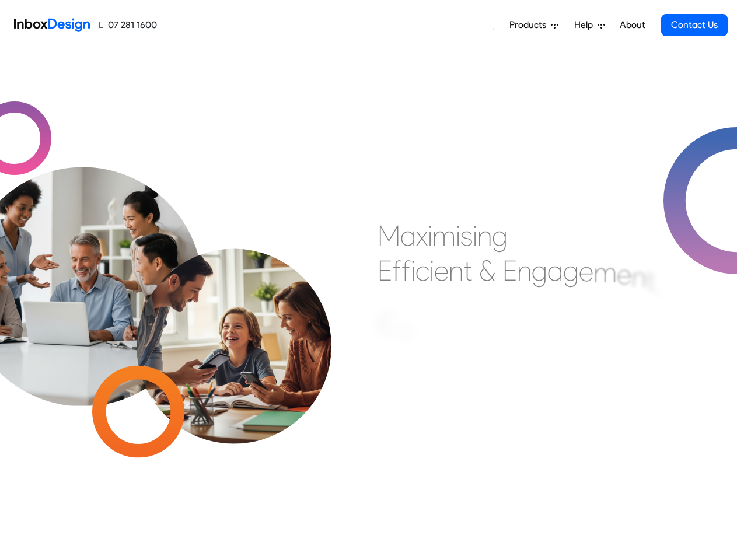 This screenshot has height=560, width=737. Describe the element at coordinates (422, 236) in the screenshot. I see `div: x` at that location.